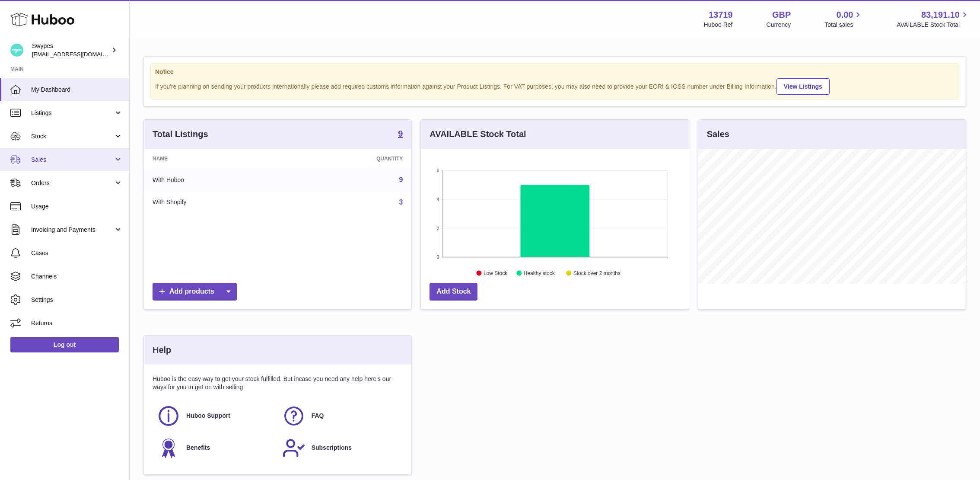 The width and height of the screenshot is (980, 480). I want to click on div: Huboo Ref, so click(718, 24).